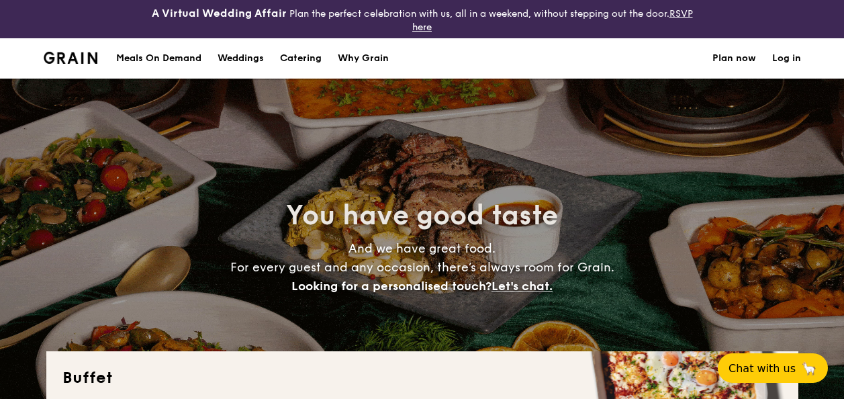 The height and width of the screenshot is (399, 844). I want to click on button: Chat with us🦙, so click(773, 368).